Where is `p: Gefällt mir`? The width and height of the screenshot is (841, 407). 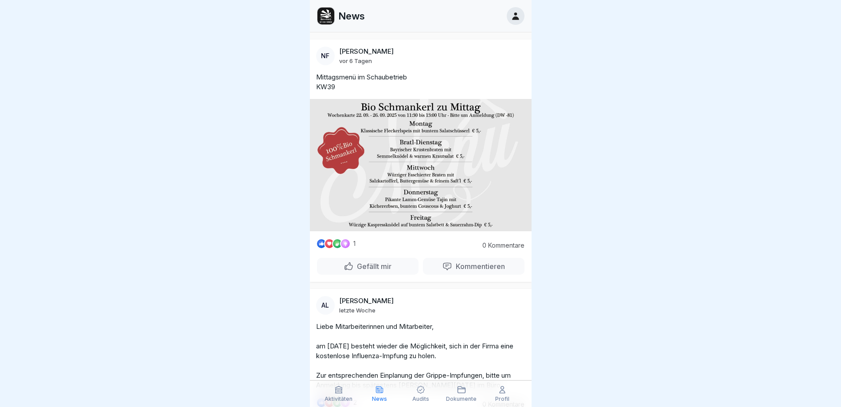 p: Gefällt mir is located at coordinates (372, 266).